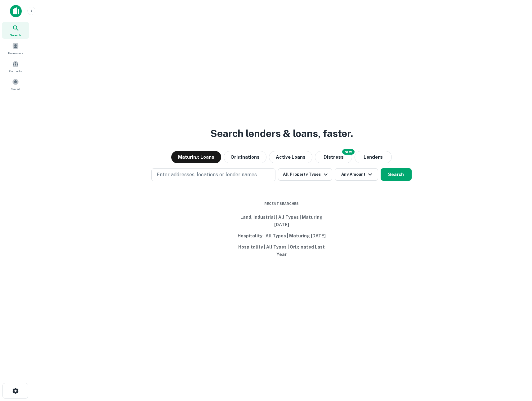 Image resolution: width=532 pixels, height=401 pixels. I want to click on div: Saved, so click(16, 85).